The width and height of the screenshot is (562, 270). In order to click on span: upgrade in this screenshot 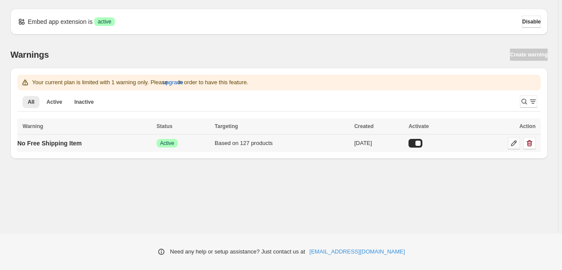, I will do `click(173, 82)`.